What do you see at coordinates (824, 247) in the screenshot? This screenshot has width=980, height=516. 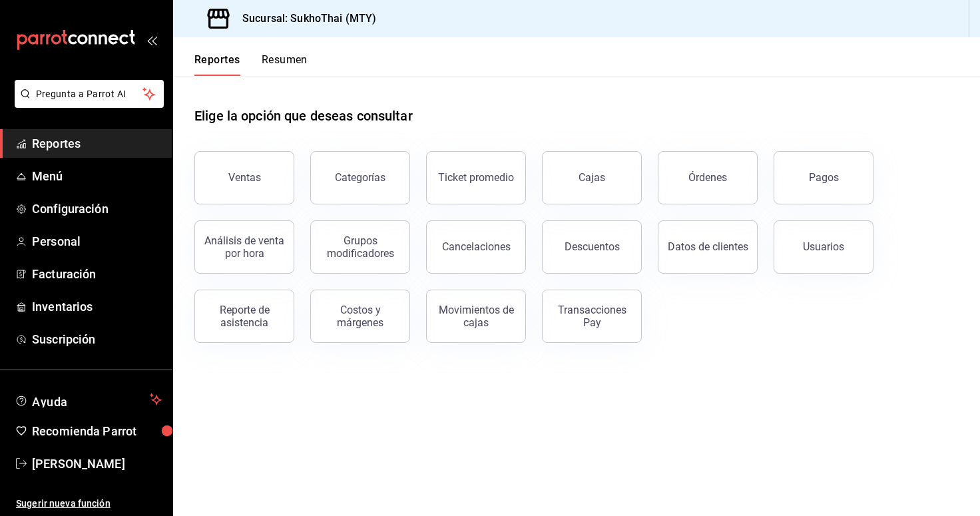 I see `button: Usuarios` at bounding box center [824, 247].